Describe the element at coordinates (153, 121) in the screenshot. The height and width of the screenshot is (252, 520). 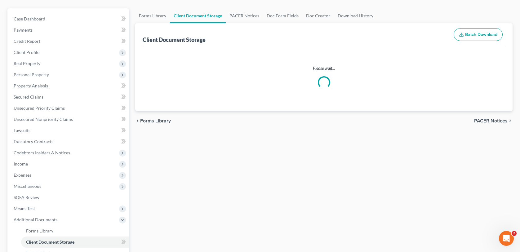
I see `button: chevron_left Forms Library` at that location.